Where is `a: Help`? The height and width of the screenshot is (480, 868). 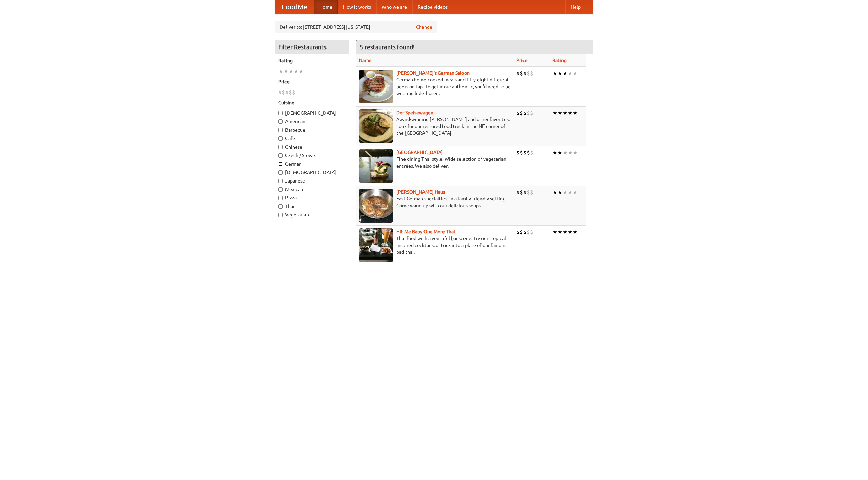
a: Help is located at coordinates (575, 7).